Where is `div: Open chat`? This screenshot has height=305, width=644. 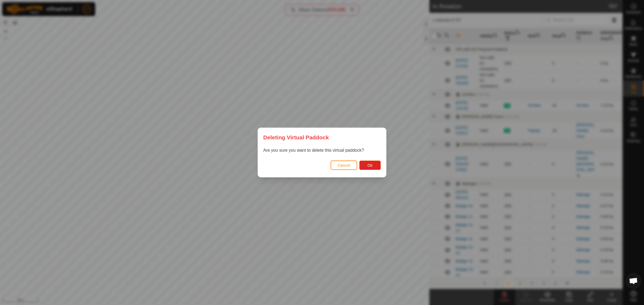 div: Open chat is located at coordinates (634, 281).